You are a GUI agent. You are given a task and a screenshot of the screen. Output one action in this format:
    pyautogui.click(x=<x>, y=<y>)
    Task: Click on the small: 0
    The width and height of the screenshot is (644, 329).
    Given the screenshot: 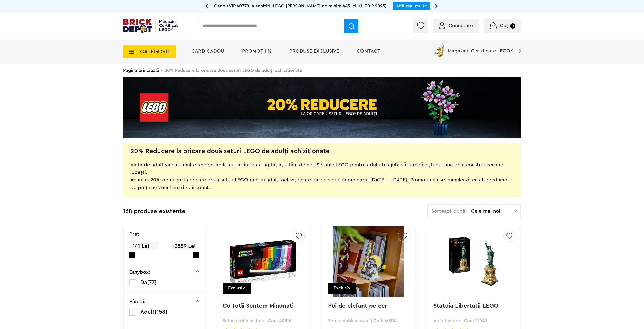 What is the action you would take?
    pyautogui.click(x=513, y=26)
    